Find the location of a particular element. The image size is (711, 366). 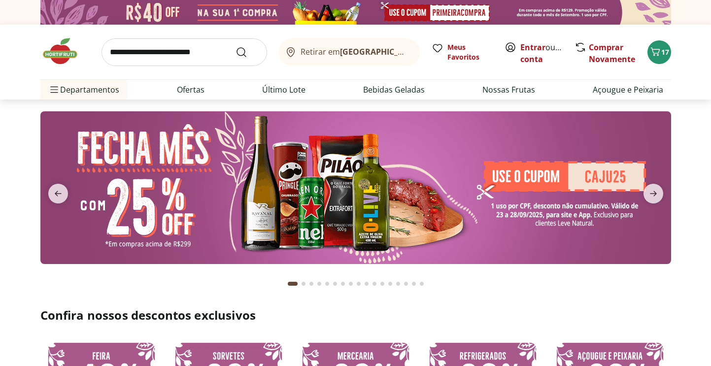

button: Go to page 2 from fs-carousel is located at coordinates (304, 284).